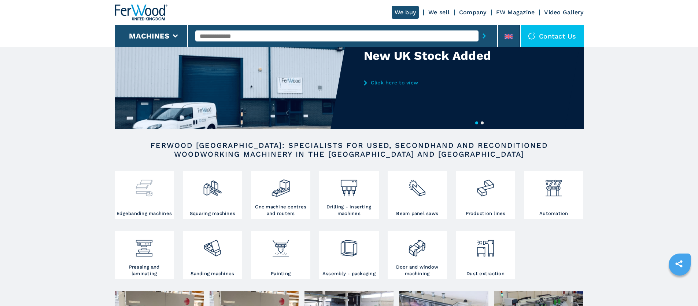  I want to click on h3: Squaring machines, so click(213, 213).